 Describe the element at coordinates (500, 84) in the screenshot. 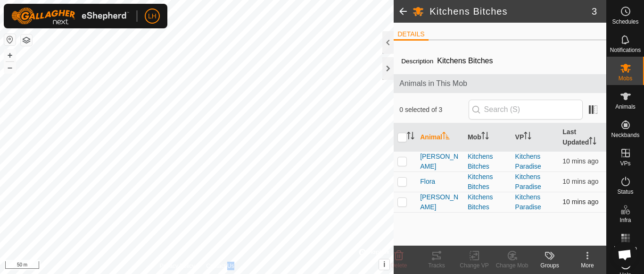

I see `span: Animals in This Mob` at that location.